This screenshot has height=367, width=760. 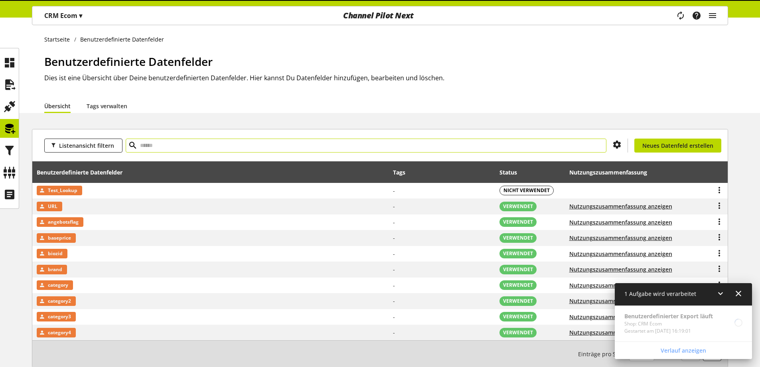 What do you see at coordinates (63, 222) in the screenshot?
I see `span: angebotsflag` at bounding box center [63, 222].